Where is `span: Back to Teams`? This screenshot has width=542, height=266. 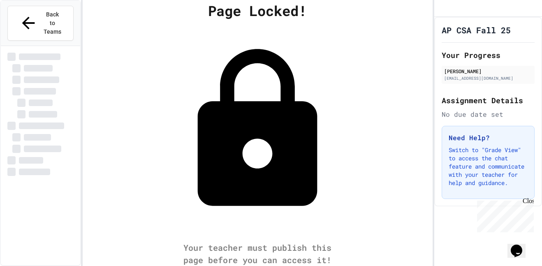
span: Back to Teams is located at coordinates (52, 23).